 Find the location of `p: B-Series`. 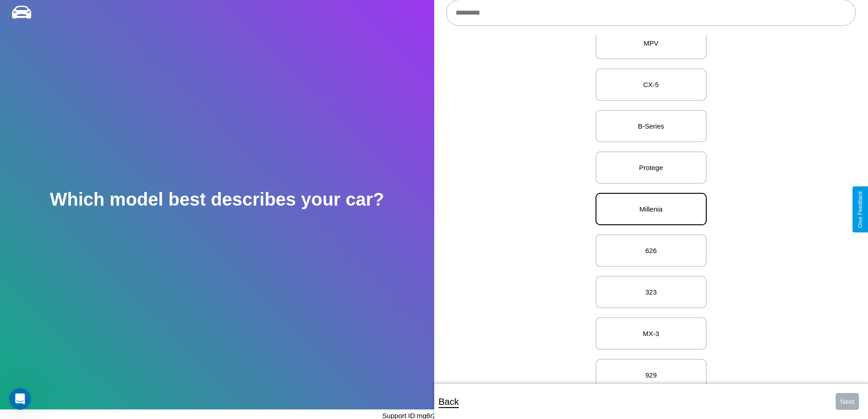

p: B-Series is located at coordinates (651, 126).